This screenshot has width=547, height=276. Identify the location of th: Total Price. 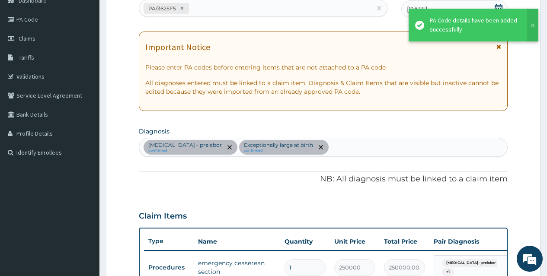
(404, 242).